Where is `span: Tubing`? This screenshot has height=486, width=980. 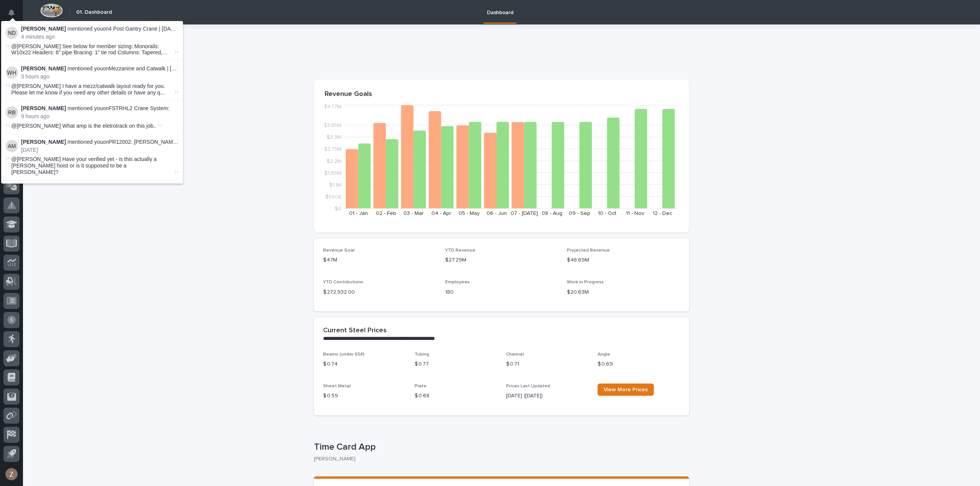 span: Tubing is located at coordinates (422, 354).